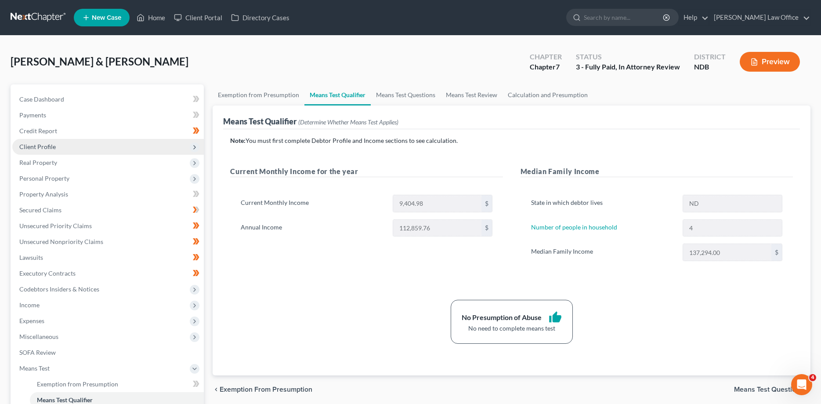 The image size is (821, 404). Describe the element at coordinates (512, 141) in the screenshot. I see `p: You must first complete Debtor Profile and Income sections to see calculation.` at that location.